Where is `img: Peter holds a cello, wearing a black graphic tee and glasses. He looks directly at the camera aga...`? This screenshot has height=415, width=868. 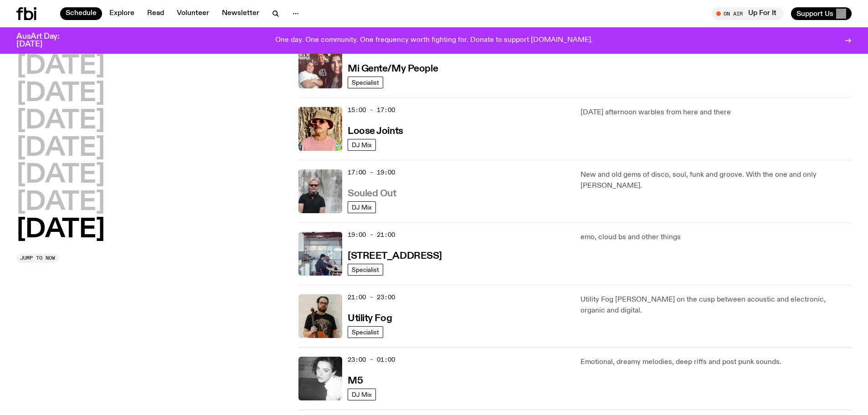 img: Peter holds a cello, wearing a black graphic tee and glasses. He looks directly at the camera aga... is located at coordinates (320, 316).